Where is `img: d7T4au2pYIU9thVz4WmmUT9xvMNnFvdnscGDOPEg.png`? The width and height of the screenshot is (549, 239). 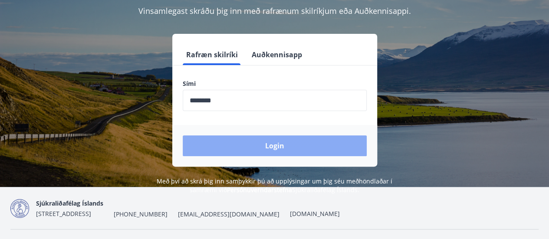
img: d7T4au2pYIU9thVz4WmmUT9xvMNnFvdnscGDOPEg.png is located at coordinates (20, 208).